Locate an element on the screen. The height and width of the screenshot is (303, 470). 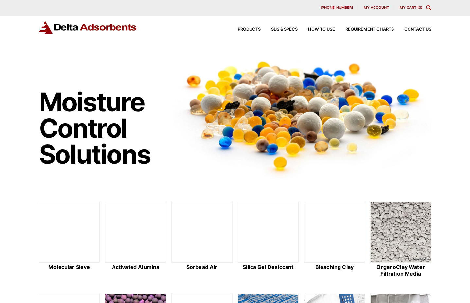
h2: Bleaching Clay is located at coordinates (334, 267).